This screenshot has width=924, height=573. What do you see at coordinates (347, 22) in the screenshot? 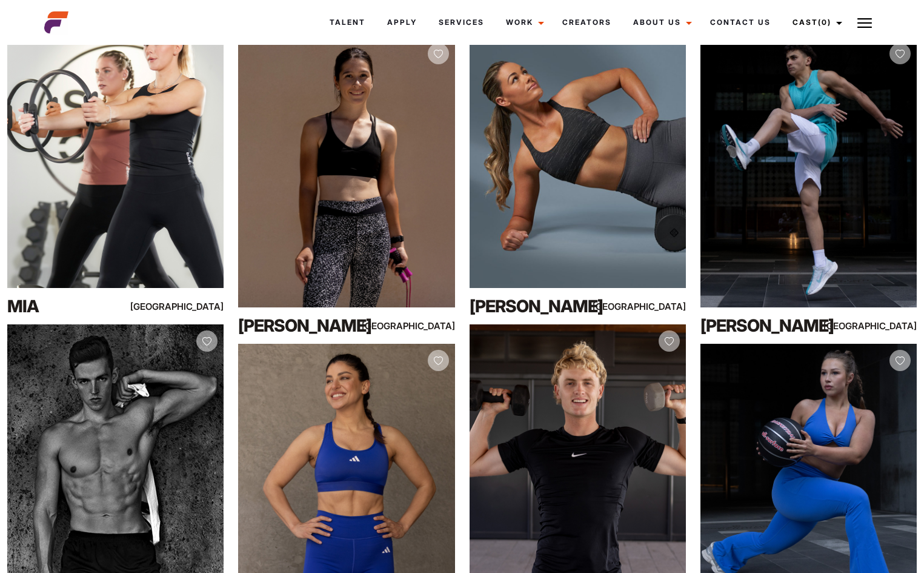
I see `a: Talent` at bounding box center [347, 22].